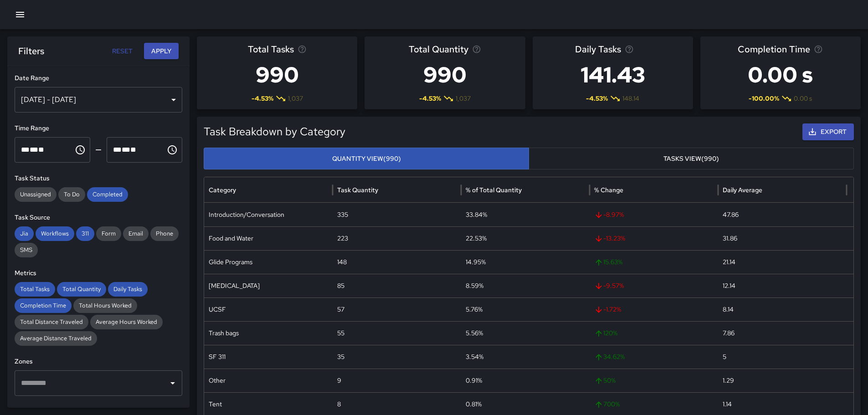 The image size is (868, 415). I want to click on div: 1.29, so click(783, 381).